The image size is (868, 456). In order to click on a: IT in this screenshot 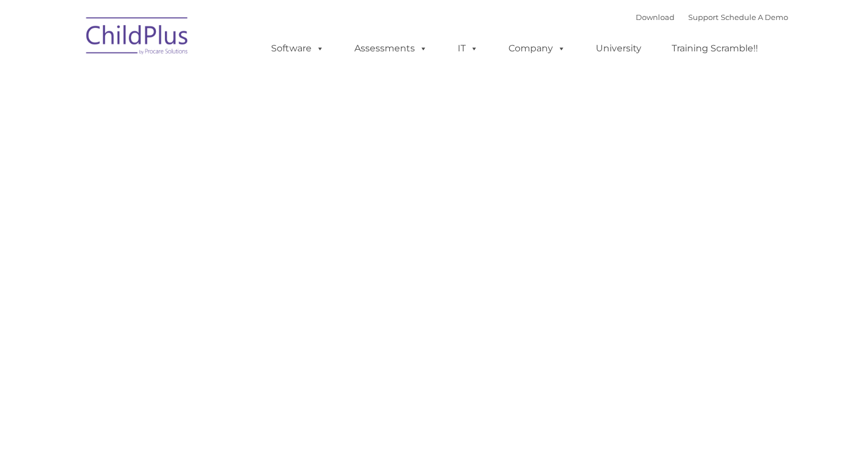, I will do `click(468, 49)`.